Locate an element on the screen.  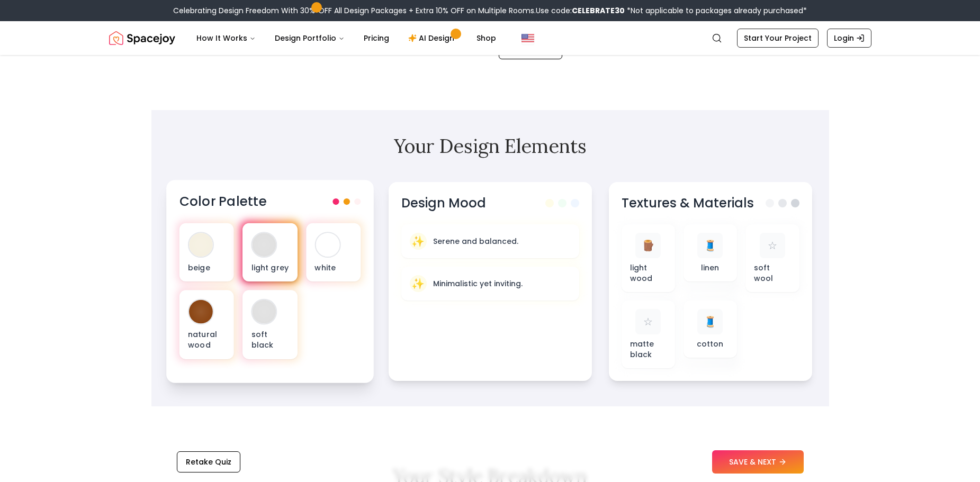
button: Retake Quiz is located at coordinates (209, 462).